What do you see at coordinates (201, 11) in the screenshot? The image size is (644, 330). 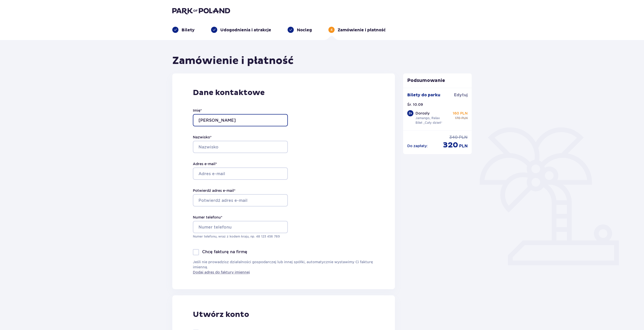 I see `img: Park of Poland logo` at bounding box center [201, 11].